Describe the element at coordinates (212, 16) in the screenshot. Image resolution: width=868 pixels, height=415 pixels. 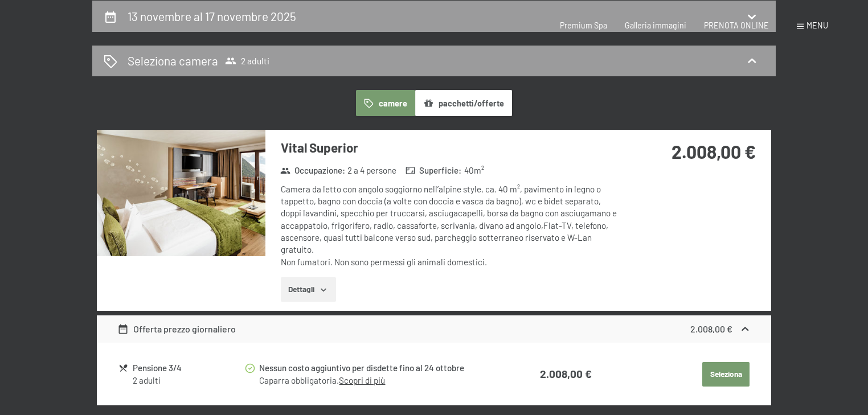
I see `h2: 13 novembre al 17 novembre 2025` at that location.